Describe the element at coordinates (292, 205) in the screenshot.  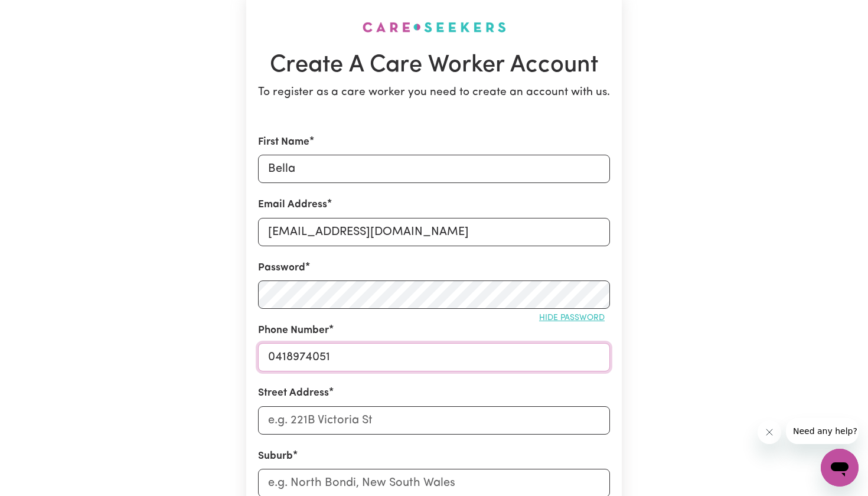
I see `label: Email Address` at that location.